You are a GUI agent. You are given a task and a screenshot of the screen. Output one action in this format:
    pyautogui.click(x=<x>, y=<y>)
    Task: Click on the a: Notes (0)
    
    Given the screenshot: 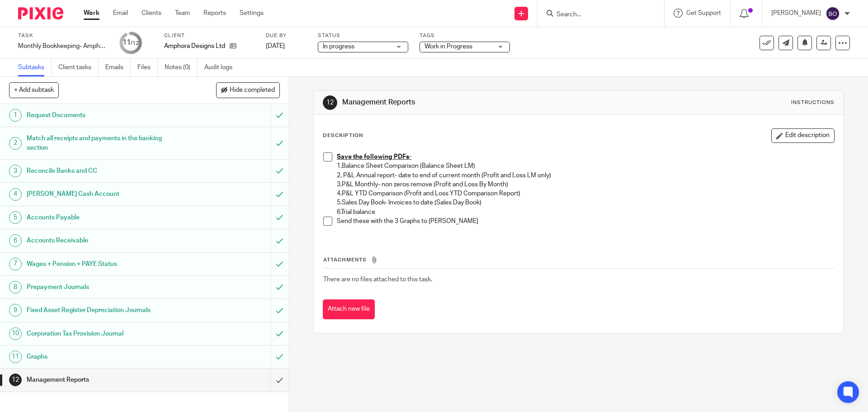 What is the action you would take?
    pyautogui.click(x=181, y=67)
    